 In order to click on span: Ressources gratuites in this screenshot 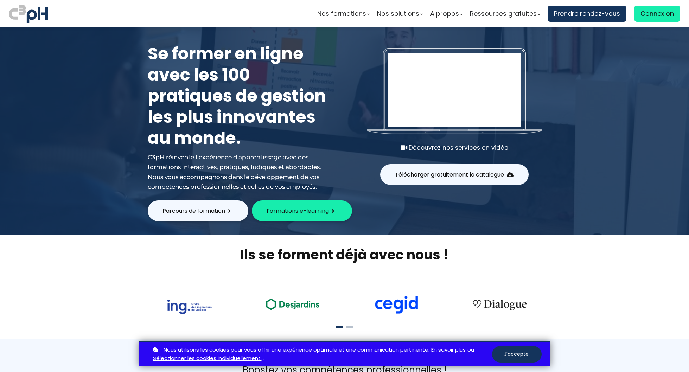, I will do `click(503, 14)`.